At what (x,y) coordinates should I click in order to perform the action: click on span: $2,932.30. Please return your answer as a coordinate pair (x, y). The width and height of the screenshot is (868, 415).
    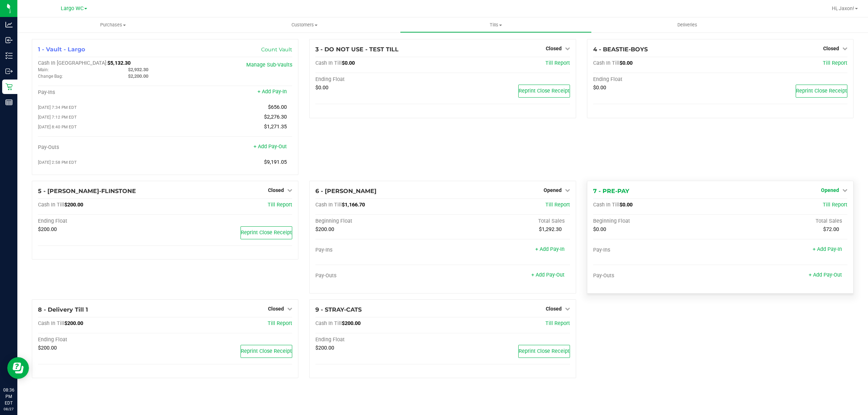
    Looking at the image, I should click on (138, 69).